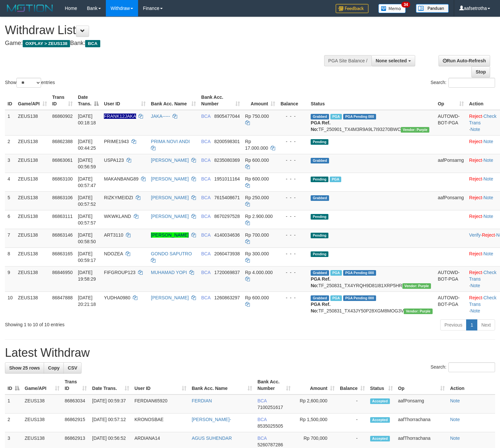 This screenshot has height=448, width=500. What do you see at coordinates (315, 404) in the screenshot?
I see `td: Rp 2,600,000` at bounding box center [315, 404].